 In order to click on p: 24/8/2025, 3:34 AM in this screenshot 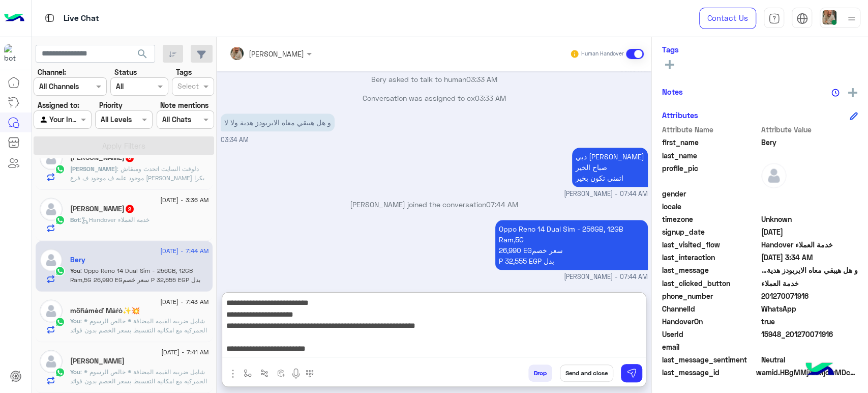, I will do `click(277, 122)`.